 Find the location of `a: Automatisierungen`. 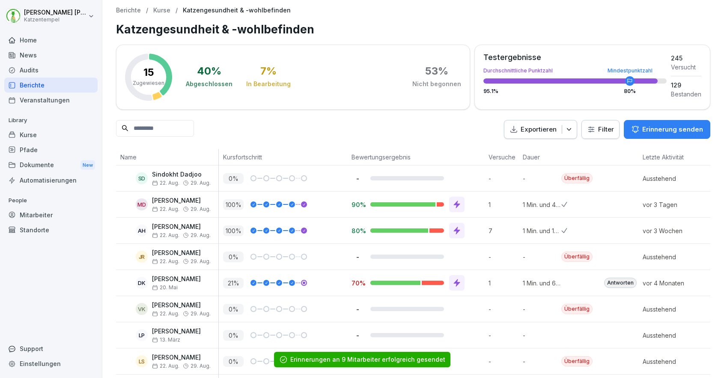

a: Automatisierungen is located at coordinates (51, 180).